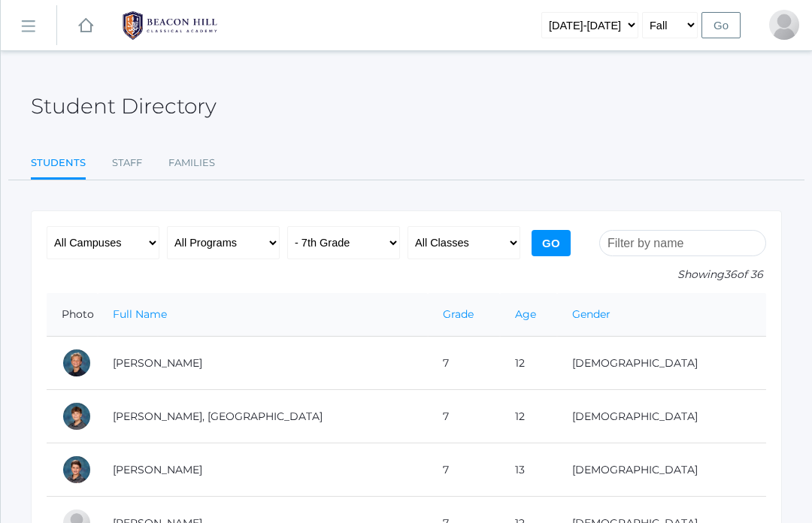 This screenshot has height=523, width=812. What do you see at coordinates (77, 470) in the screenshot?
I see `div: Caleb Beaty` at bounding box center [77, 470].